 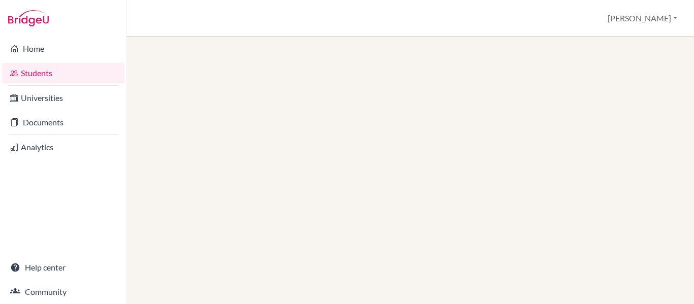 What do you see at coordinates (63, 123) in the screenshot?
I see `a: Documents` at bounding box center [63, 123].